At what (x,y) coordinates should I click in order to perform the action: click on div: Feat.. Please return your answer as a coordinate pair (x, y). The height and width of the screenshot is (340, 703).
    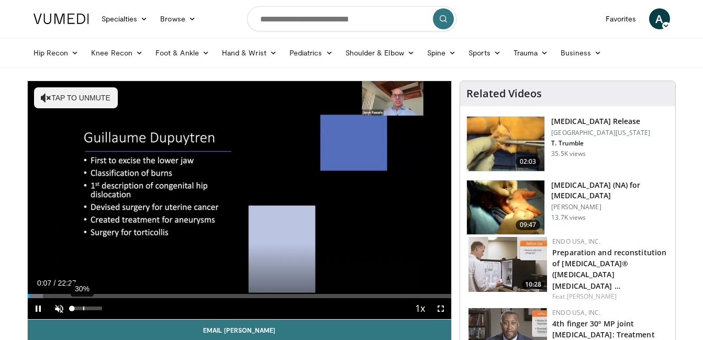
    Looking at the image, I should click on (609, 297).